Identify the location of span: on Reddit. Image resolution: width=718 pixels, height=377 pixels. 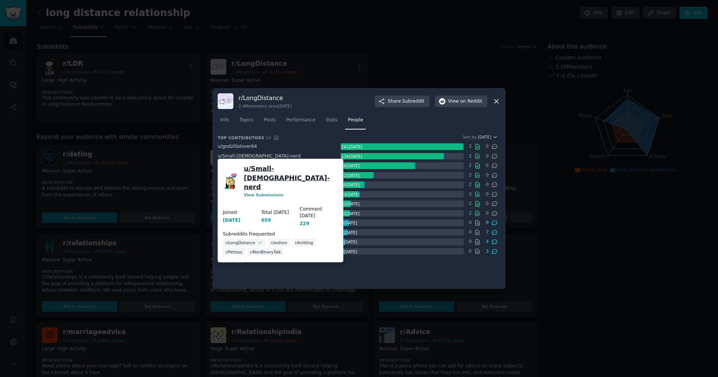
(471, 102).